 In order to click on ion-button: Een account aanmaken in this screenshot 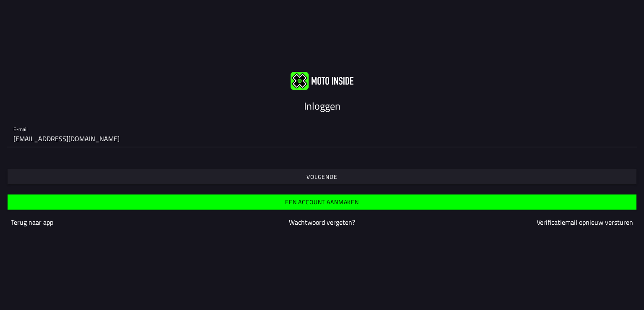, I will do `click(322, 202)`.